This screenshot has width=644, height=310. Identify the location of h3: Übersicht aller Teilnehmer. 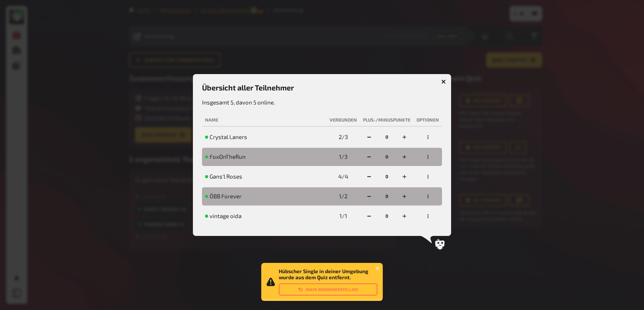
(322, 87).